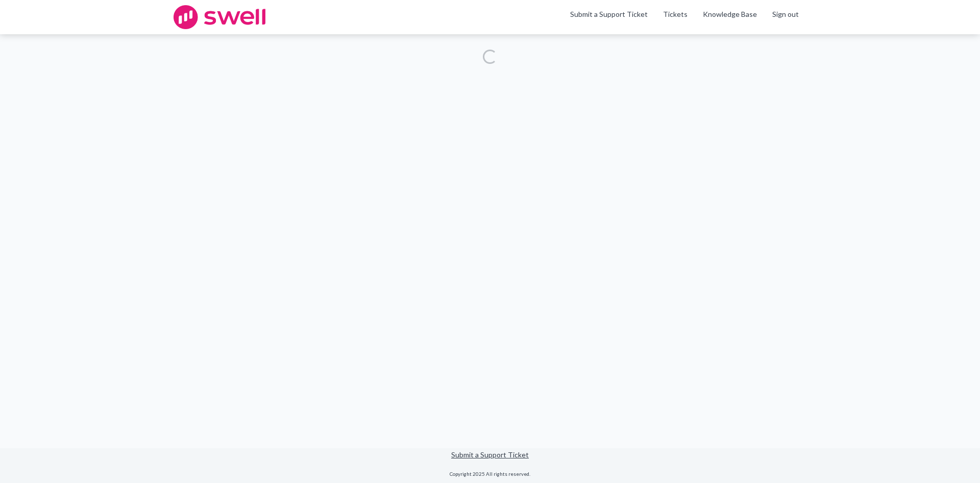 This screenshot has width=980, height=483. I want to click on img: swell, so click(220, 16).